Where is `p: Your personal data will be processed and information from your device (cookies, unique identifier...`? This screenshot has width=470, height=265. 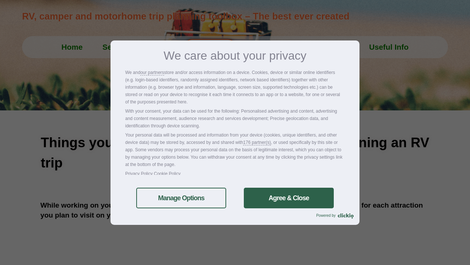 p: Your personal data will be processed and information from your device (cookies, unique identifier... is located at coordinates (235, 150).